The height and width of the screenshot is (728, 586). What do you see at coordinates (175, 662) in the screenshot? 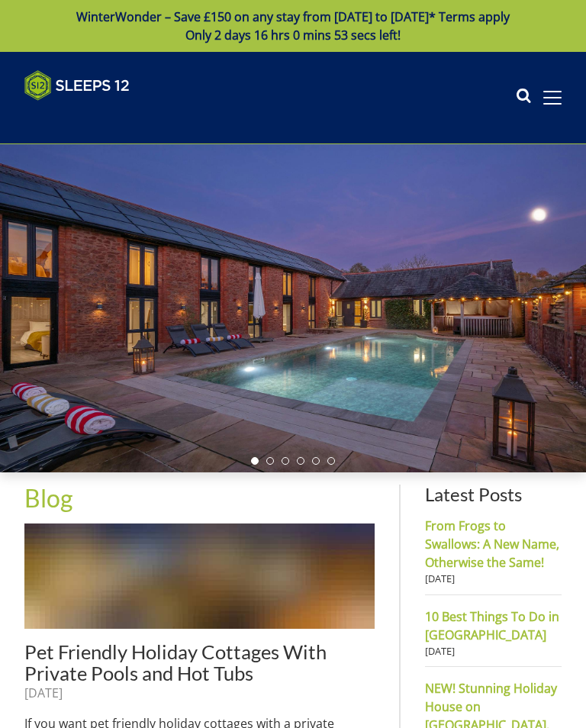
I see `a: Pet Friendly Holiday Cottages With Private Pools and Hot Tubs` at bounding box center [175, 662].